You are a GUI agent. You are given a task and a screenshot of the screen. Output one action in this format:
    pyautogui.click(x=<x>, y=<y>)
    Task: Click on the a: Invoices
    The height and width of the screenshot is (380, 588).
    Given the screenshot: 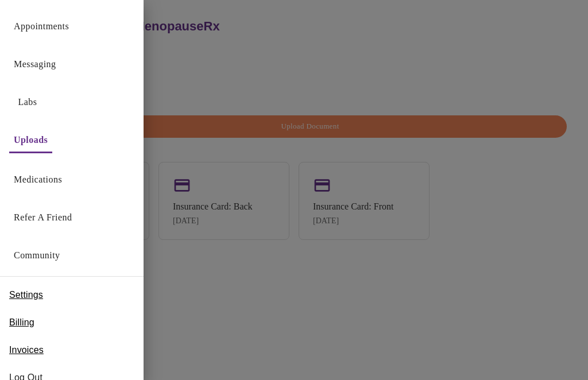 What is the action you would take?
    pyautogui.click(x=27, y=350)
    